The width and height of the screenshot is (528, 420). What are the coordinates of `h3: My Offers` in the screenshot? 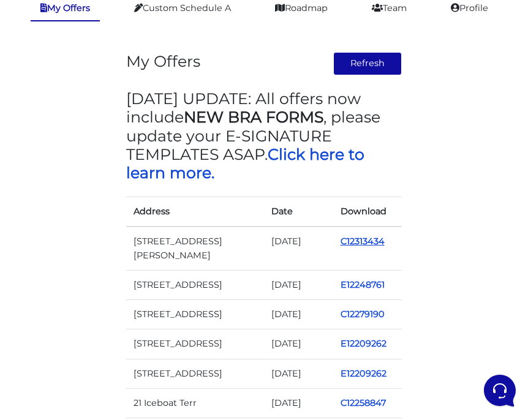 It's located at (163, 61).